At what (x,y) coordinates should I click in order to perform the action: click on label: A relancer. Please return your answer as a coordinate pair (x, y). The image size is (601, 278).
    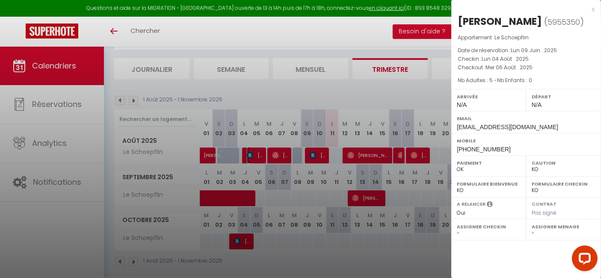
    Looking at the image, I should click on (471, 204).